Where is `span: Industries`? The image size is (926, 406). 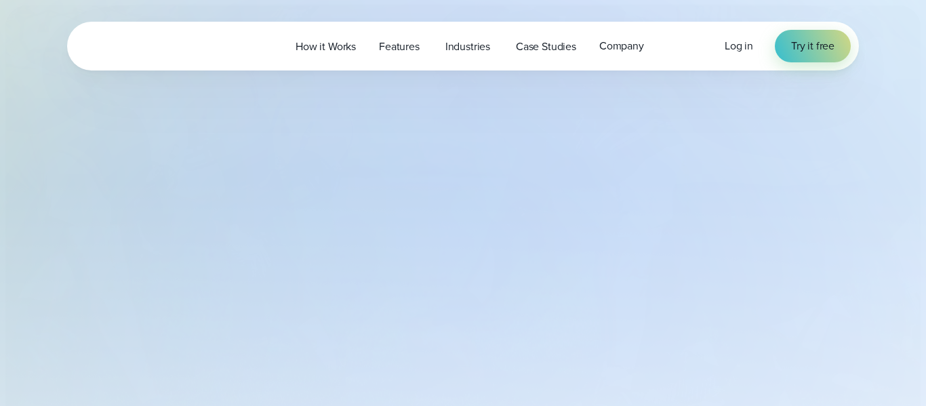
span: Industries is located at coordinates (468, 47).